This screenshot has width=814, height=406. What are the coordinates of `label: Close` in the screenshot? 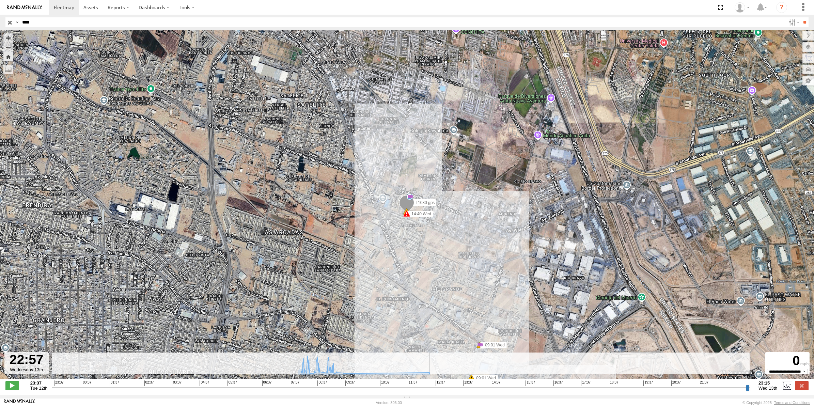 It's located at (802, 386).